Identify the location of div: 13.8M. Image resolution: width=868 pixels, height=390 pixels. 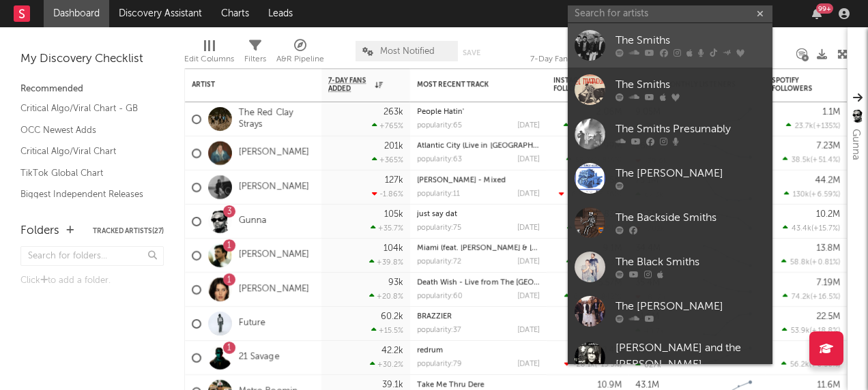
(827, 248).